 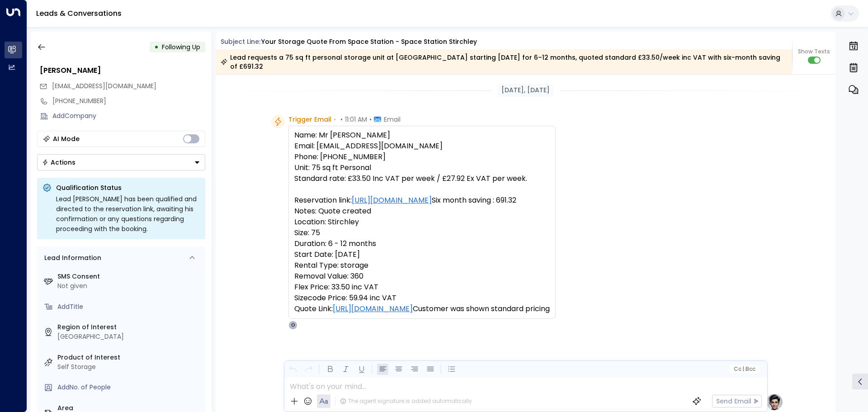 I want to click on span: Following Up, so click(x=181, y=47).